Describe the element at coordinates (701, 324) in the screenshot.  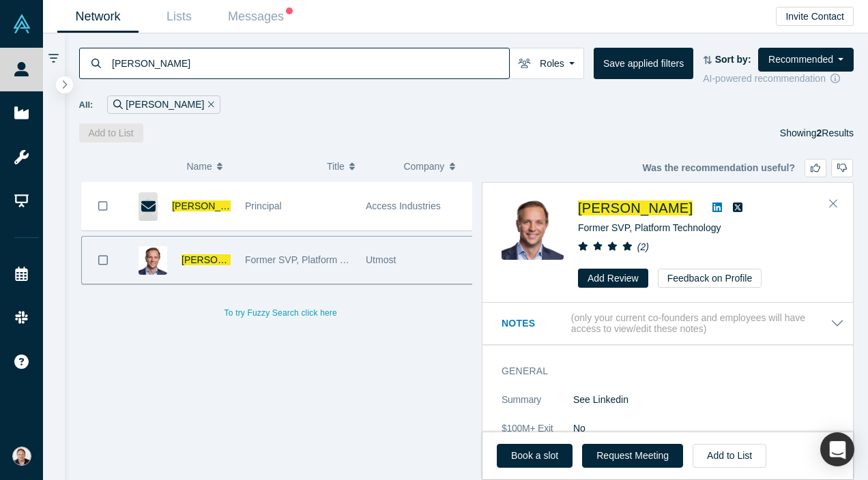
I see `p: (only your current co-founders and employees will have access to view/edit these notes)` at that location.